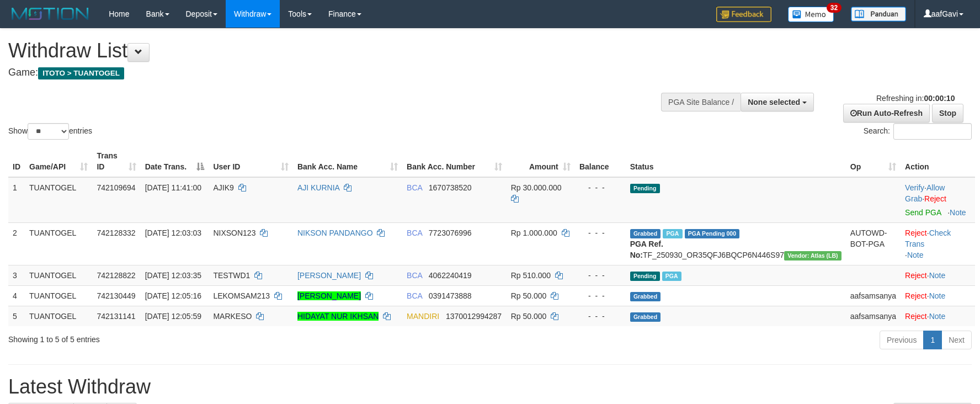 The image size is (980, 404). What do you see at coordinates (939, 98) in the screenshot?
I see `strong: 00:00:10` at bounding box center [939, 98].